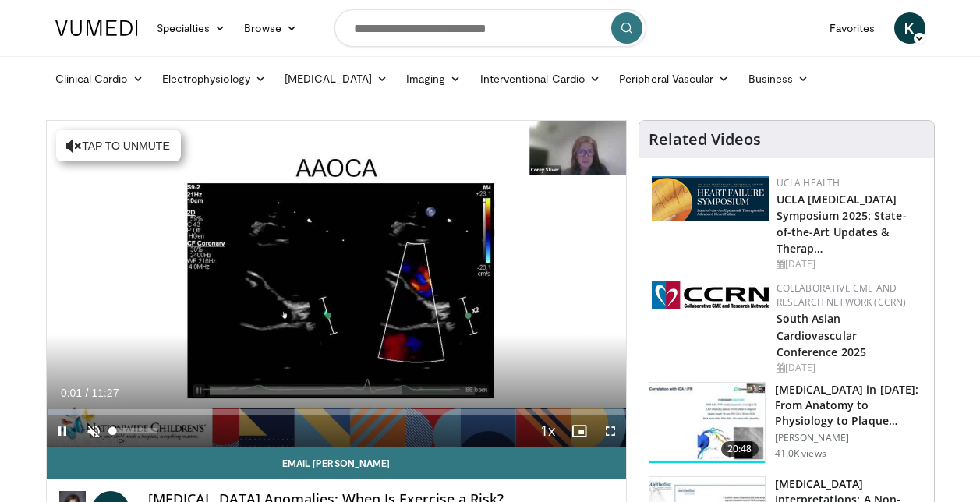 The height and width of the screenshot is (502, 980). What do you see at coordinates (548, 431) in the screenshot?
I see `button: Playback Rate` at bounding box center [548, 431].